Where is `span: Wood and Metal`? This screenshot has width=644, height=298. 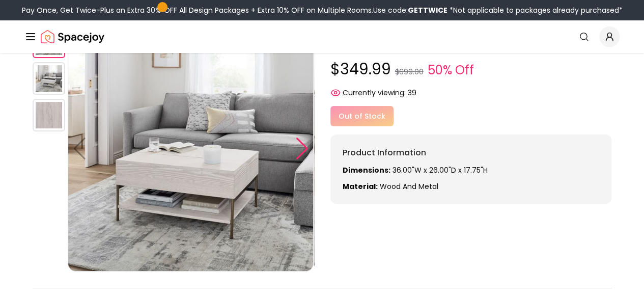 span: Wood and Metal is located at coordinates (409, 187).